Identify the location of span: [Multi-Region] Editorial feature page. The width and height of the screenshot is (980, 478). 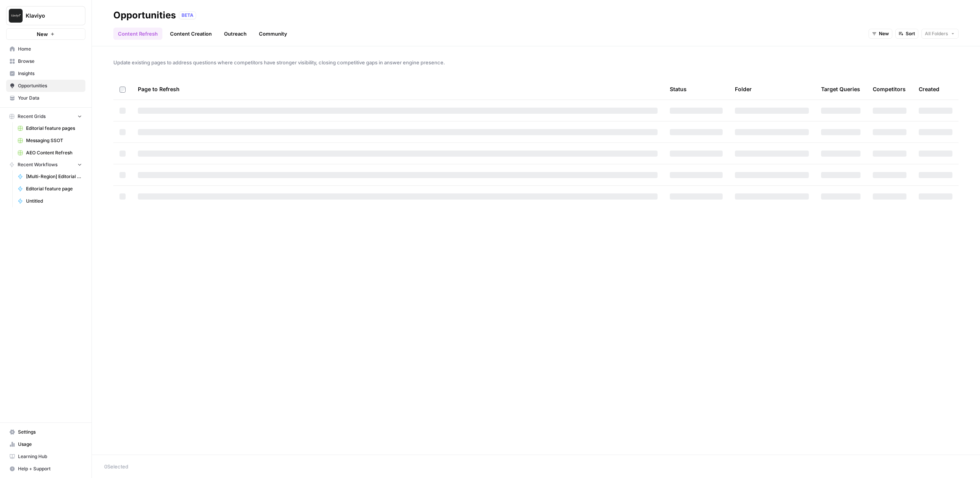
(54, 177).